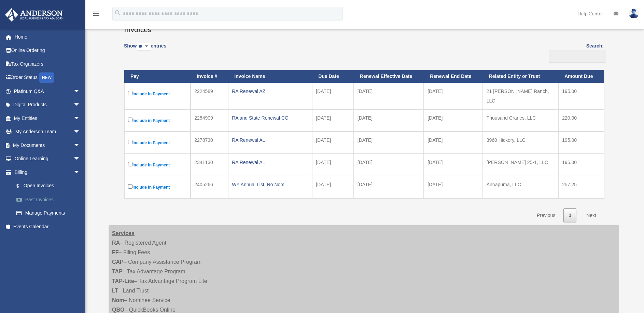 This screenshot has height=313, width=644. Describe the element at coordinates (117, 271) in the screenshot. I see `strong: TAP` at that location.